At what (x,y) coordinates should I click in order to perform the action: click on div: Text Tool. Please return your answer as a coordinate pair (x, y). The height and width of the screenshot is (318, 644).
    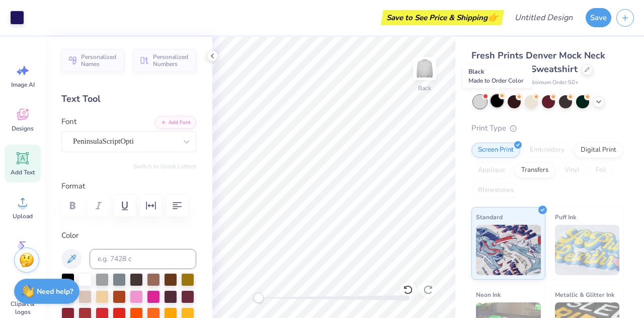
    Looking at the image, I should click on (129, 99).